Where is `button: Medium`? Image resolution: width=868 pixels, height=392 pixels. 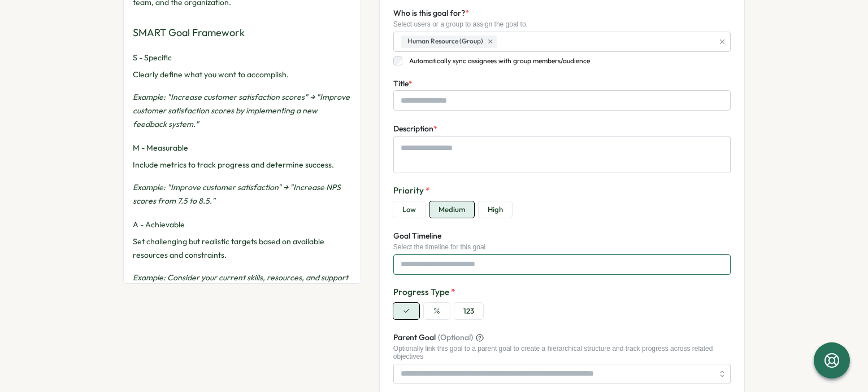
button: Medium is located at coordinates (451, 210).